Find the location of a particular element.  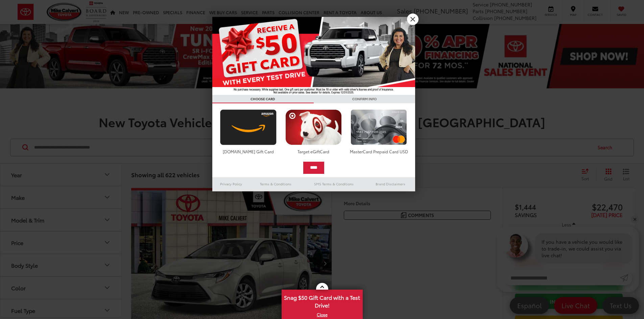

img: amazoncard.png is located at coordinates (248, 127).